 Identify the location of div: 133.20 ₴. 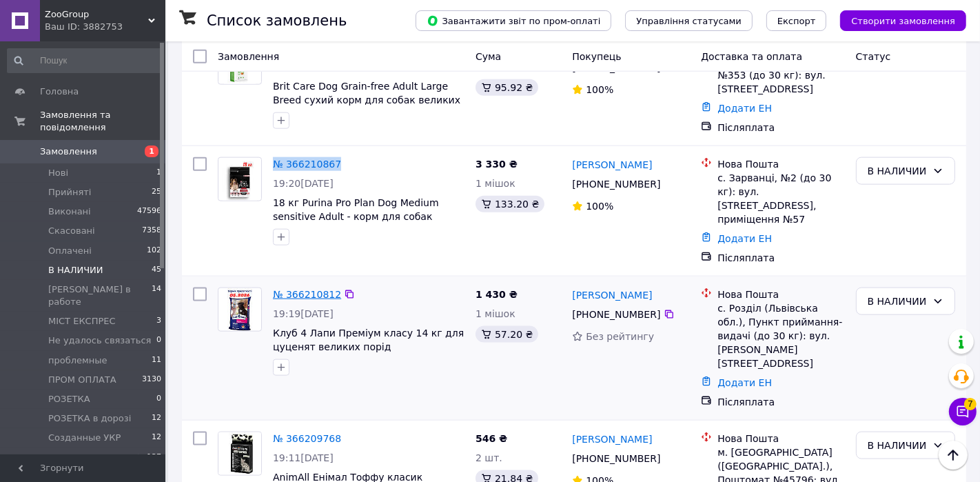
(510, 204).